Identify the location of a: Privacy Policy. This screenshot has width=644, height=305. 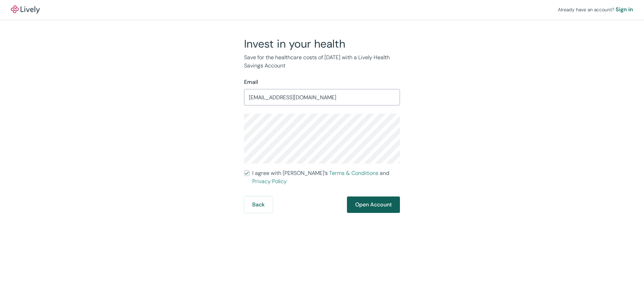
(269, 181).